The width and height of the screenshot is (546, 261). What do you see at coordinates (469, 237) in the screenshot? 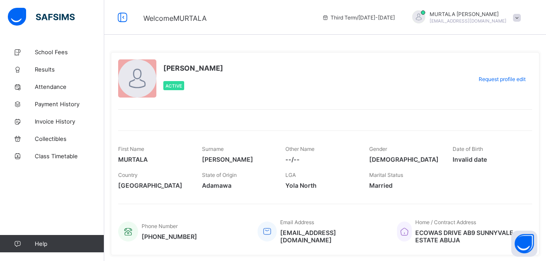
I see `span: ECOWAS DRIVE AB9 SUNNYVALE ESTATE ABUJA` at bounding box center [469, 237].